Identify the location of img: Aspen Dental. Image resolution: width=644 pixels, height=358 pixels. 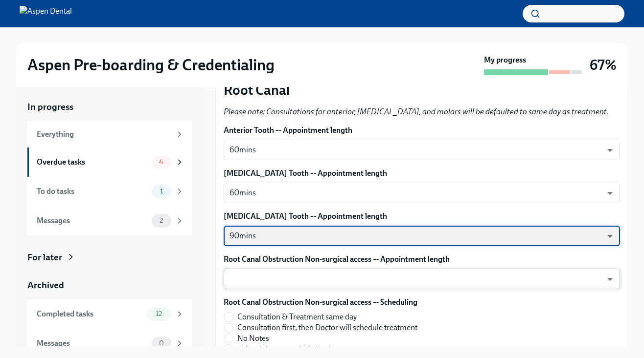
(46, 14).